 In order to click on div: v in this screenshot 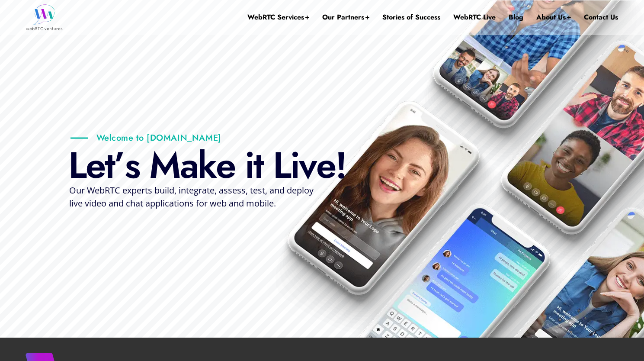, I will do `click(307, 166)`.